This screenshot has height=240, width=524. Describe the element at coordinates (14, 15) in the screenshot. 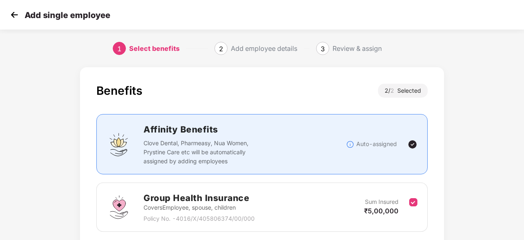

I see `img: svg+xml;base64,PHN2ZyB4bWxucz0iaHR0cDovL3d3dy53My5vcmcvMjAwMC9zdmciIHdpZHRoPSIzMCIgaGVpZ2h0PSIzMC...` at that location.